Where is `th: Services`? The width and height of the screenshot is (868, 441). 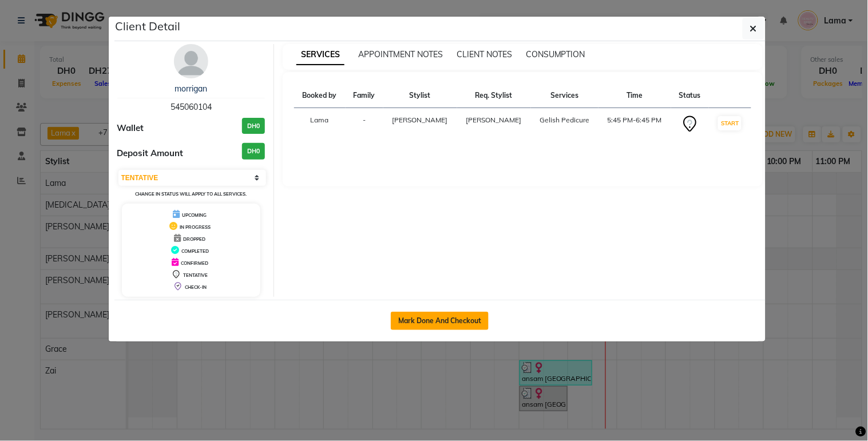
th: Services is located at coordinates (564, 95).